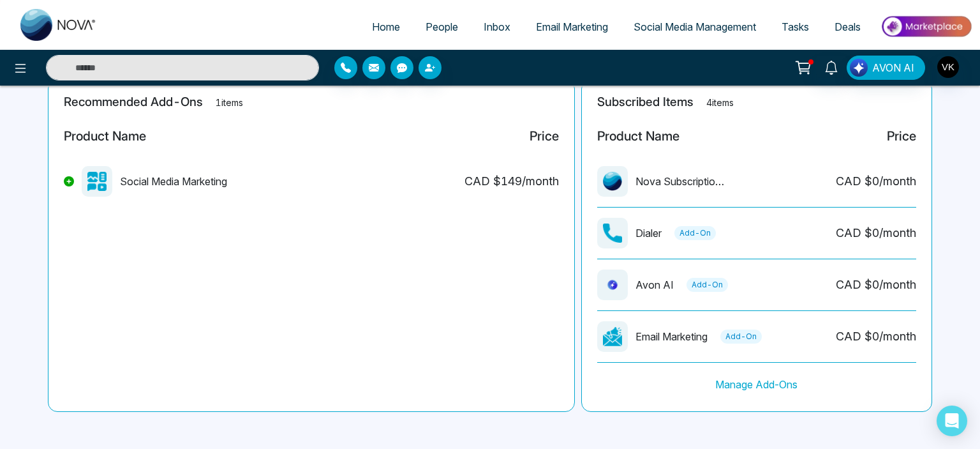 This screenshot has width=980, height=449. What do you see at coordinates (386, 27) in the screenshot?
I see `a: Home` at bounding box center [386, 27].